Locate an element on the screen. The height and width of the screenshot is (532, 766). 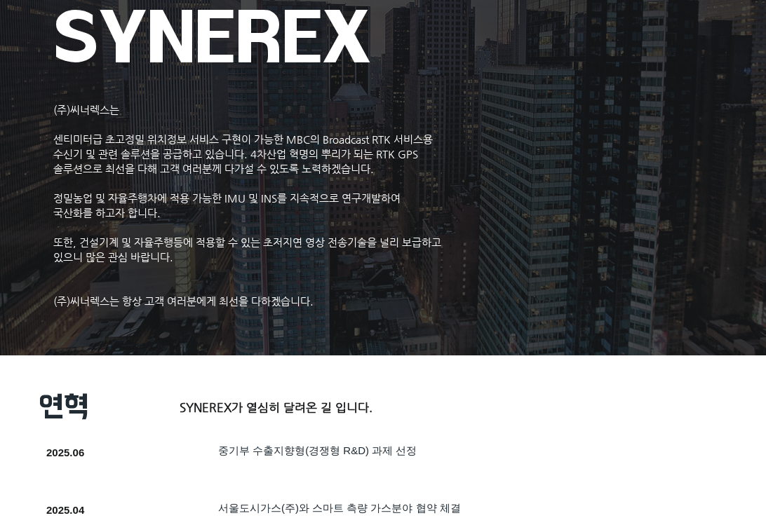
span: 연혁 is located at coordinates (64, 407).